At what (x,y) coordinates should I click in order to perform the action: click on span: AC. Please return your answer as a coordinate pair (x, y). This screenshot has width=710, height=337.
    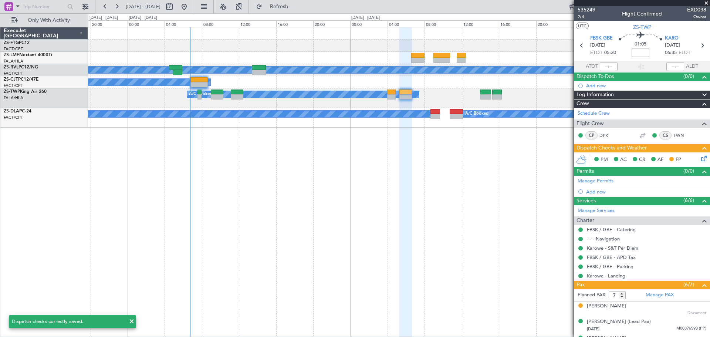
    Looking at the image, I should click on (623, 160).